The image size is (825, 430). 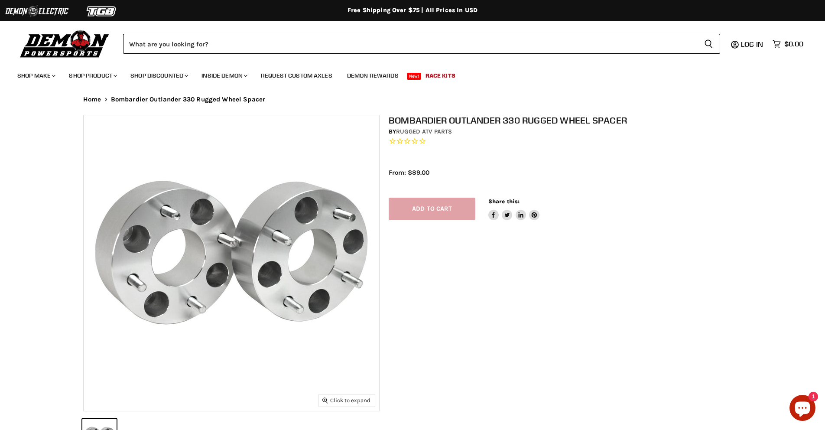 What do you see at coordinates (788, 44) in the screenshot?
I see `a: $0.00` at bounding box center [788, 44].